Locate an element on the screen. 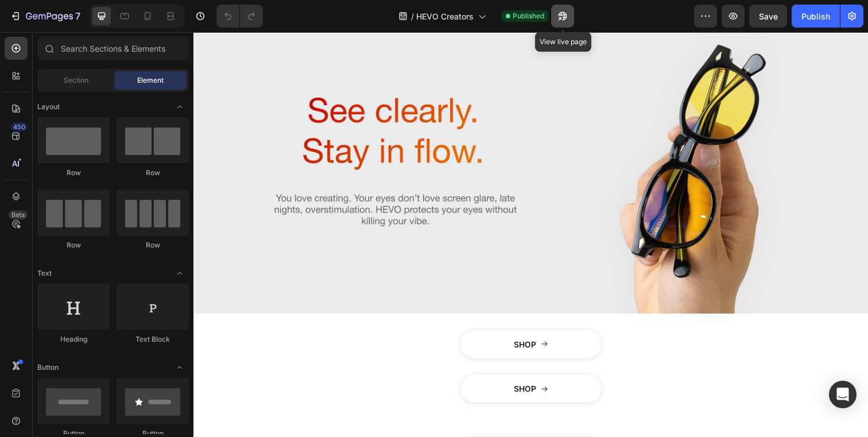 The width and height of the screenshot is (868, 437). div: Heading is located at coordinates (73, 340).